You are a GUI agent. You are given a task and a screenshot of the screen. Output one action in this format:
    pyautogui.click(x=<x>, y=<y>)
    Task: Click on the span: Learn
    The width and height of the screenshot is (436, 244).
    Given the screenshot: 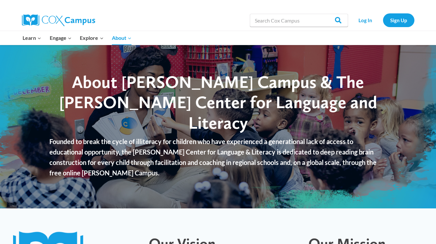 What is the action you would take?
    pyautogui.click(x=32, y=38)
    